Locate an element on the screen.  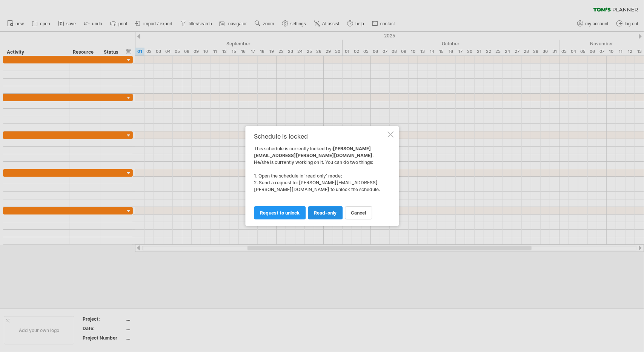
a: cancel is located at coordinates (358, 213).